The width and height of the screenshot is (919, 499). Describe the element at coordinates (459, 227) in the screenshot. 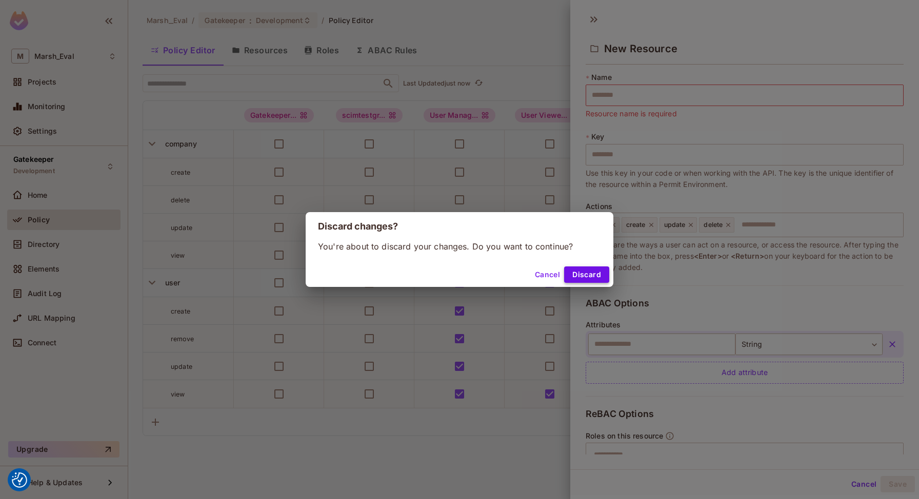

I see `h2: Discard changes?` at that location.